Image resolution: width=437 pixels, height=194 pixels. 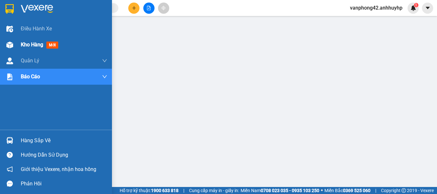 I want to click on span: notification, so click(x=10, y=169).